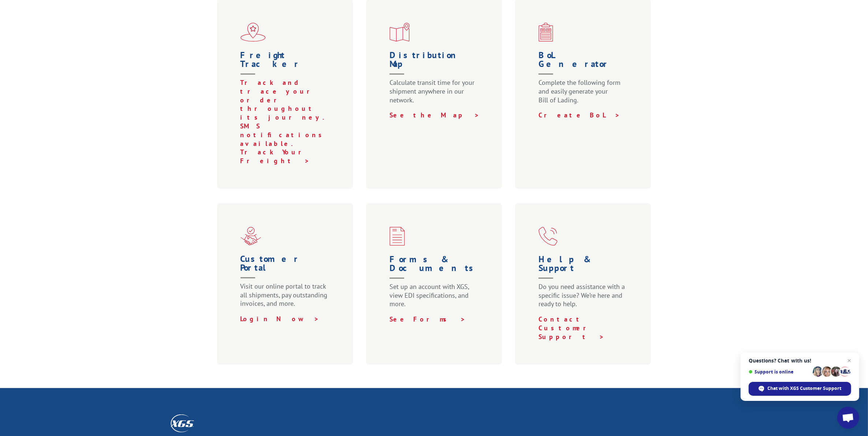  What do you see at coordinates (584, 268) in the screenshot?
I see `h1: Help & Support` at bounding box center [584, 268].